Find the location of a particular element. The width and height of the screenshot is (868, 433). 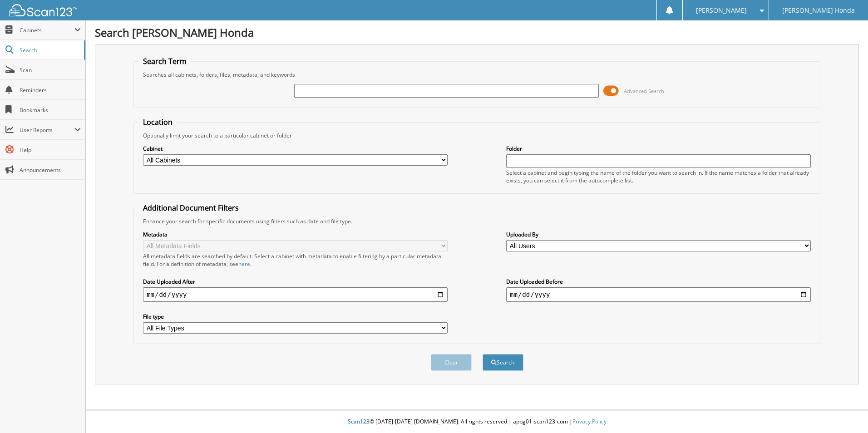

div: Select a cabinet and begin typing the name of the folder you want to search in. If the name match... is located at coordinates (658, 176).